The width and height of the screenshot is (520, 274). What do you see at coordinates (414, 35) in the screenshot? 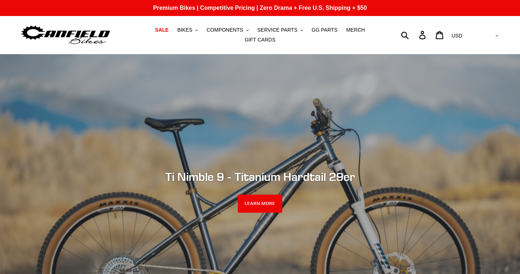
I see `input: Search` at bounding box center [414, 35].